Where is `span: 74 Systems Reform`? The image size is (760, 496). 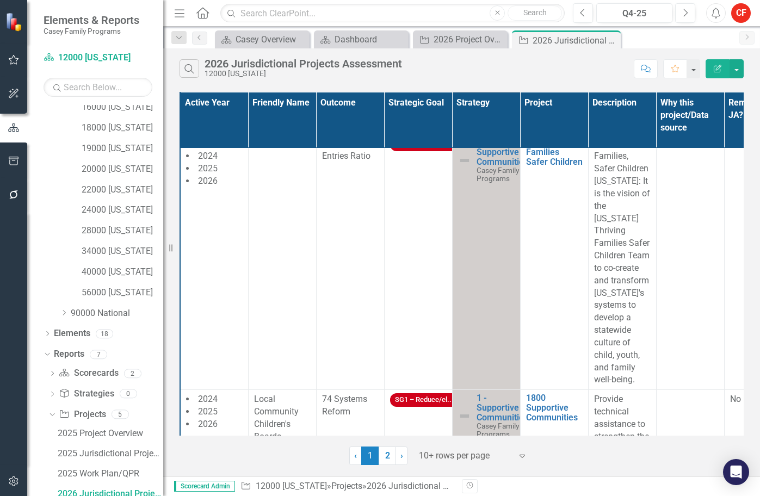 span: 74 Systems Reform is located at coordinates (344, 405).